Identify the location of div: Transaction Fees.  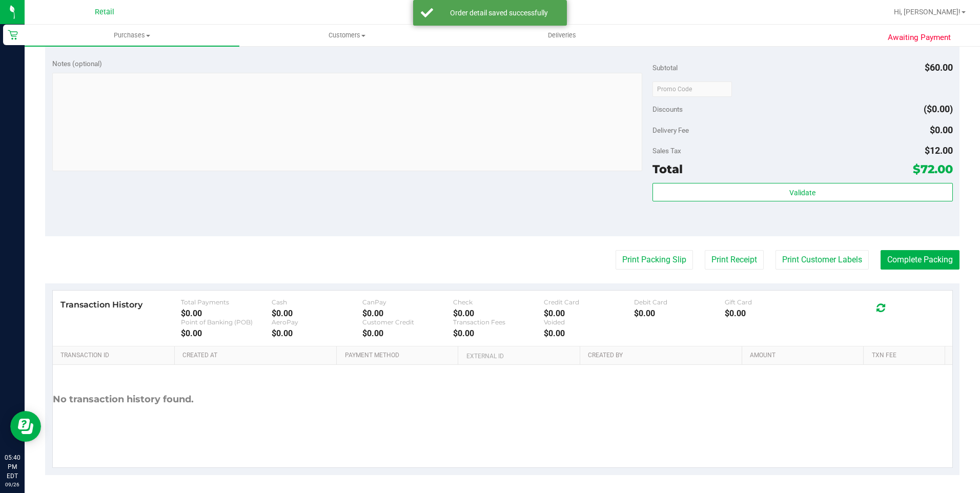
(498, 321).